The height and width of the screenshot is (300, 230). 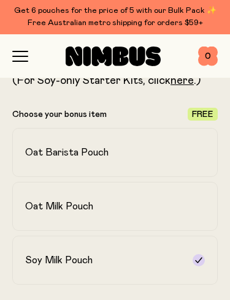 I want to click on a: here, so click(x=182, y=81).